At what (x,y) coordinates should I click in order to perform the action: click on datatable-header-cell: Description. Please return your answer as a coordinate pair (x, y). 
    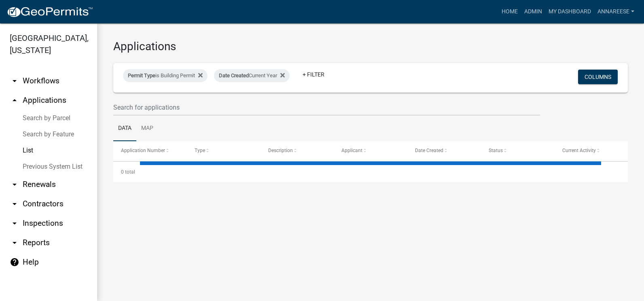
    Looking at the image, I should click on (296, 151).